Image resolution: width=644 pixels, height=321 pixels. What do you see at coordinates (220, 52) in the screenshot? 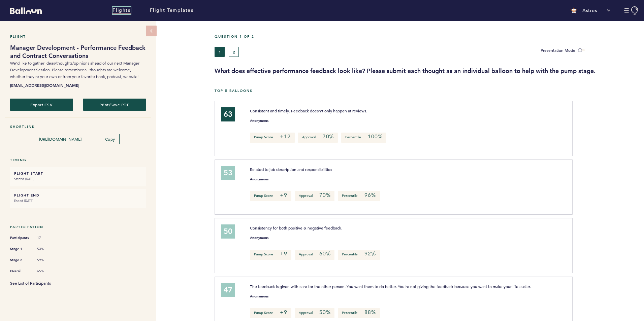
I see `button: 1` at bounding box center [220, 52].